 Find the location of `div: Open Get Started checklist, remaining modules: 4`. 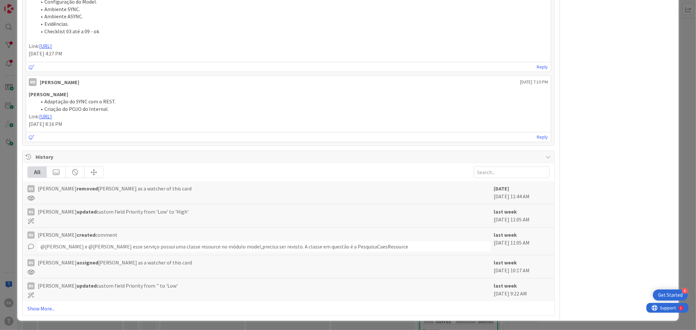

div: Open Get Started checklist, remaining modules: 4 is located at coordinates (671, 295).